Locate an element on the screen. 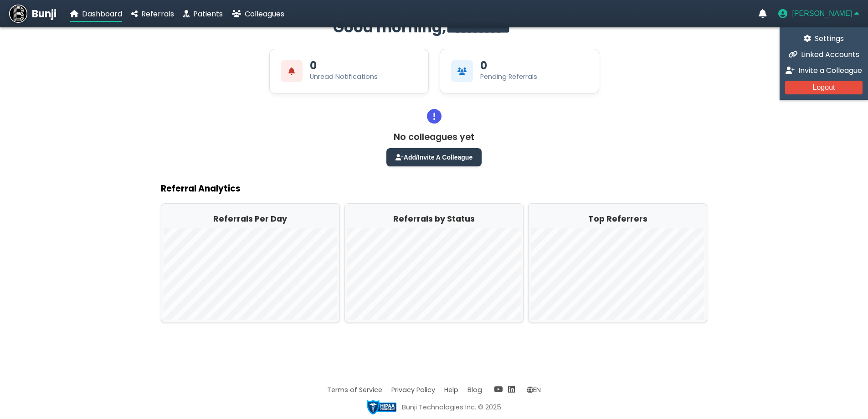  a: YouTube is located at coordinates (498, 389).